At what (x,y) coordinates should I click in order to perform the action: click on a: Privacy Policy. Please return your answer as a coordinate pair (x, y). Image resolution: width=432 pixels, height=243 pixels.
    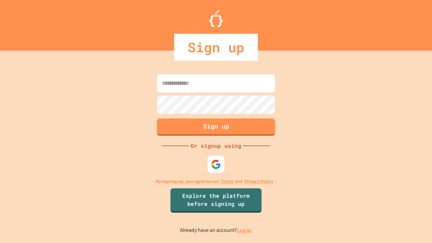
    Looking at the image, I should click on (259, 181).